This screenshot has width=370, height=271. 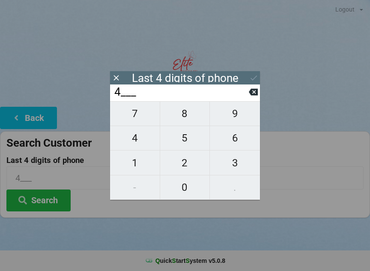 What do you see at coordinates (135, 138) in the screenshot?
I see `button: 4` at bounding box center [135, 138].